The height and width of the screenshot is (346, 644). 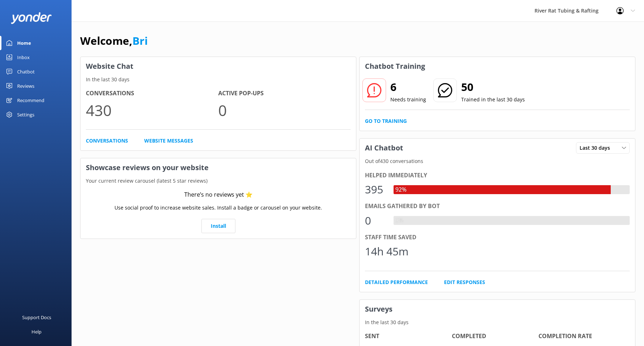 What do you see at coordinates (497, 206) in the screenshot?
I see `div: Emails gathered by bot` at bounding box center [497, 206].